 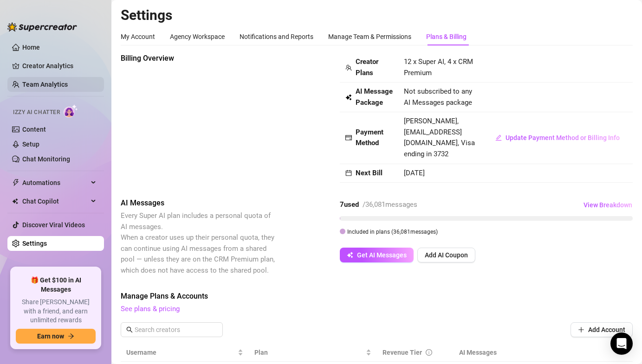 What do you see at coordinates (31, 47) in the screenshot?
I see `a: Home` at bounding box center [31, 47].